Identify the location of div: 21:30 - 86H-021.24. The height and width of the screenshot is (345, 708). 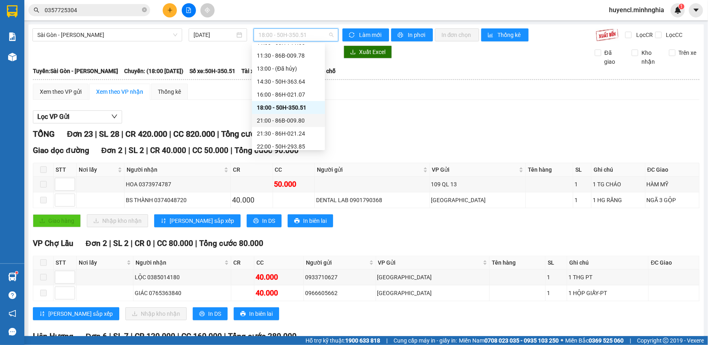
(289, 134).